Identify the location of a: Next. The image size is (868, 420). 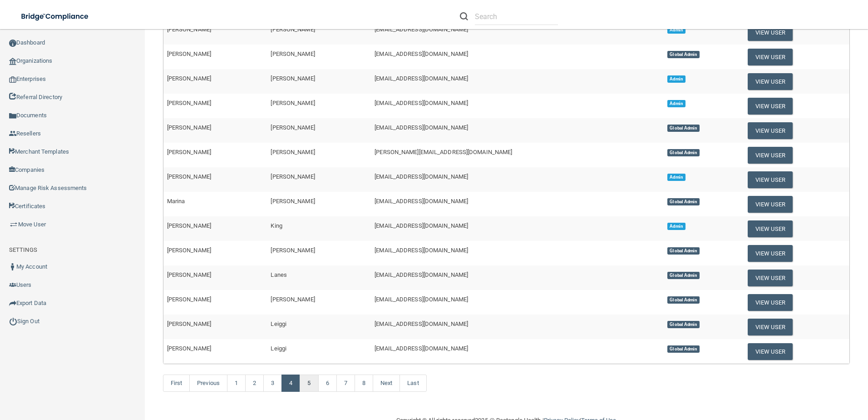
(387, 383).